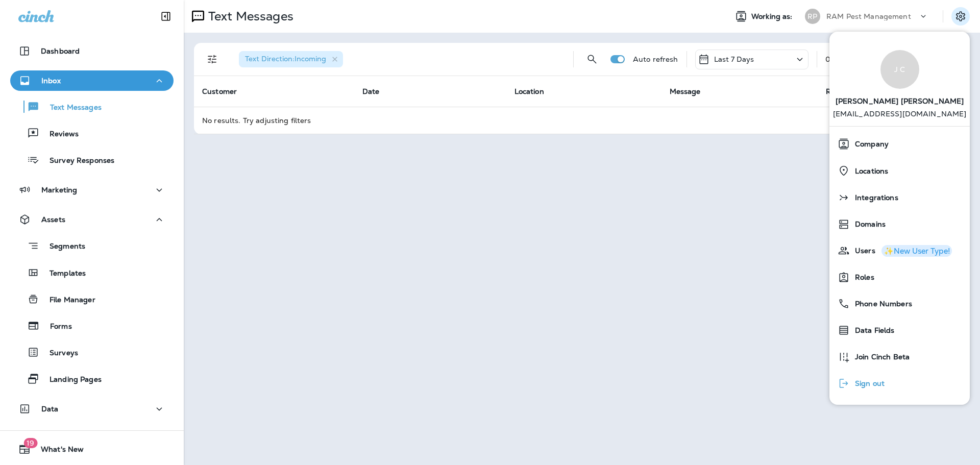  I want to click on button: Phone Numbers, so click(899, 304).